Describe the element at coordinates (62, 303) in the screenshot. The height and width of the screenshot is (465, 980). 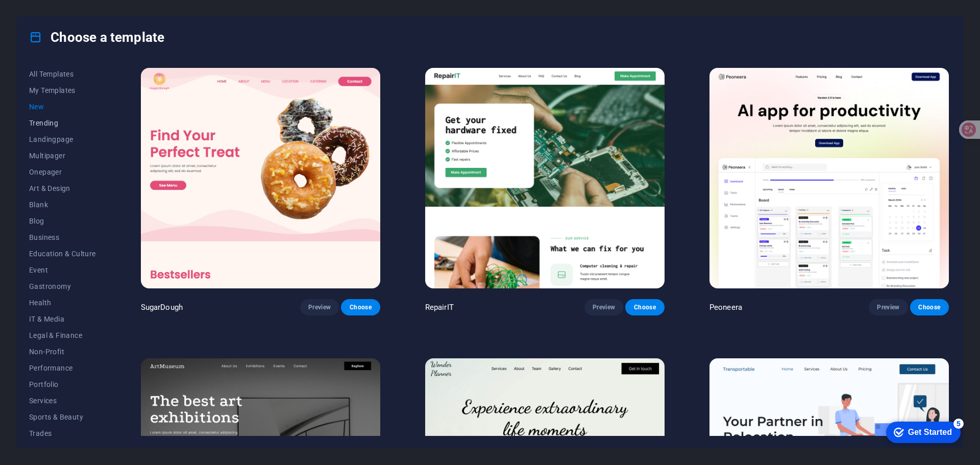
I see `button: Health` at that location.